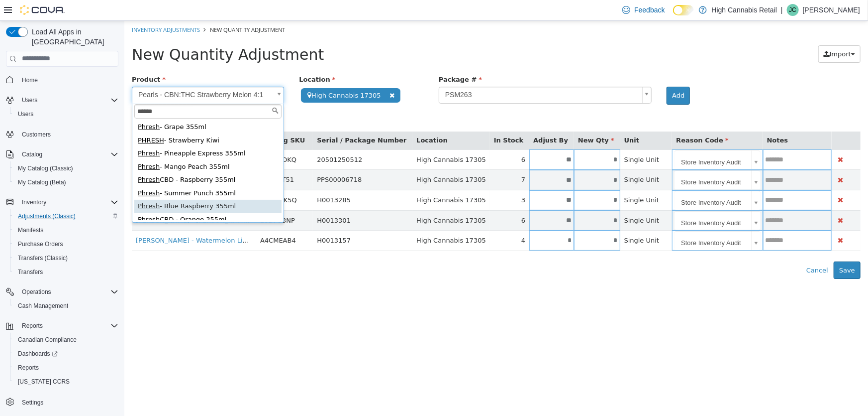 Image resolution: width=868 pixels, height=416 pixels. Describe the element at coordinates (32, 402) in the screenshot. I see `a: Settings` at that location.